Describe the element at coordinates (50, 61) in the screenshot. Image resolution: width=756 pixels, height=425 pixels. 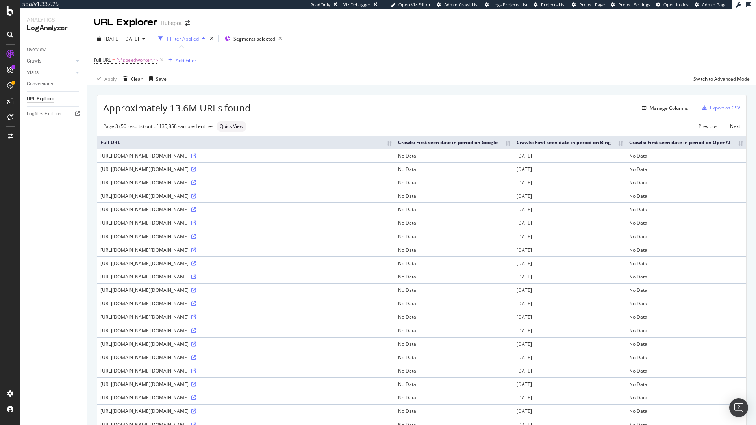
I see `a: Crawls` at that location.